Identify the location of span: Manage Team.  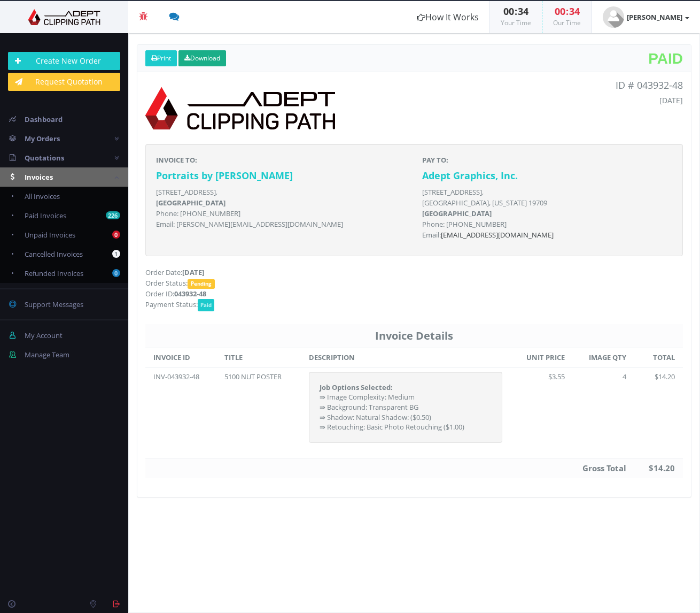
(47, 355).